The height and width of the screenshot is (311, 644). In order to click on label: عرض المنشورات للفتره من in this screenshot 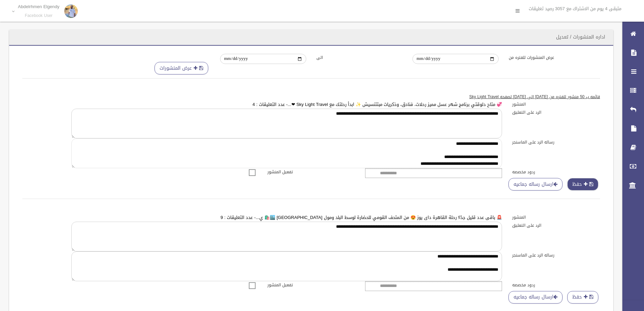, I will do `click(551, 58)`.